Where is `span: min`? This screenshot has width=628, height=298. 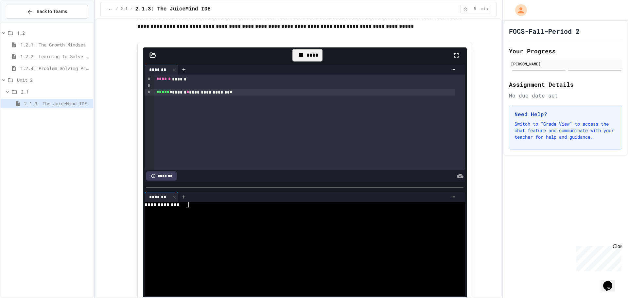 span: min is located at coordinates (485, 9).